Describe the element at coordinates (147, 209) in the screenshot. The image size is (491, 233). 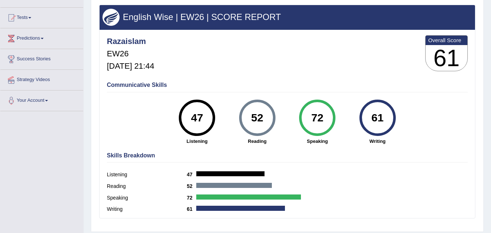
I see `label: Writing` at that location.